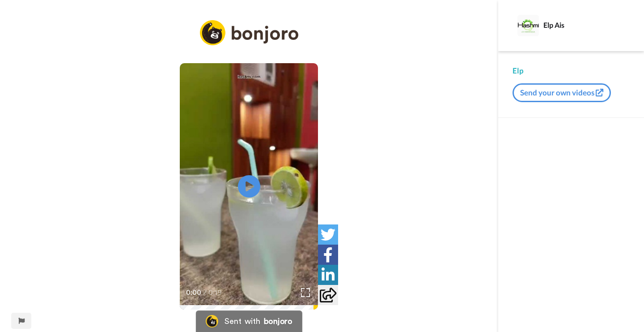 Image resolution: width=644 pixels, height=332 pixels. I want to click on span: 0:19, so click(216, 292).